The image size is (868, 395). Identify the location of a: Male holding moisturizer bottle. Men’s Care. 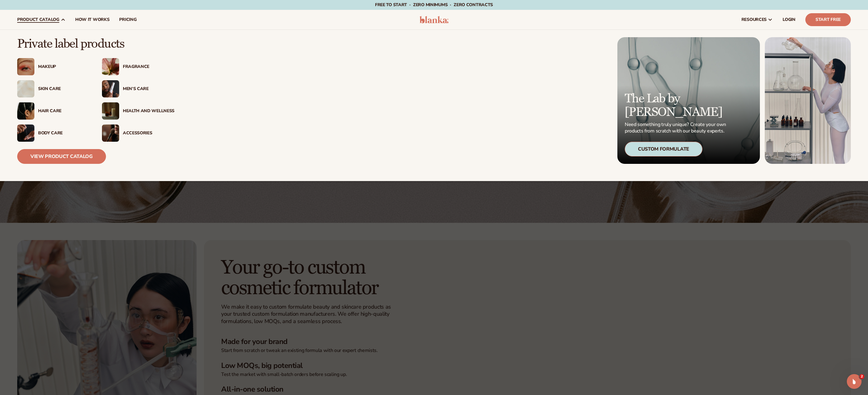
(138, 89).